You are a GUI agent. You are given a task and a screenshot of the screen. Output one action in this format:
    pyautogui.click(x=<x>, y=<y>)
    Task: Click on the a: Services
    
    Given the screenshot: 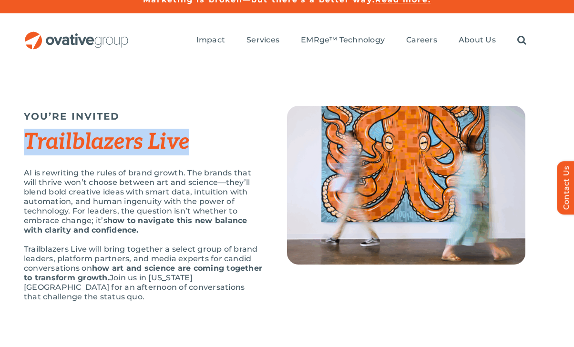 What is the action you would take?
    pyautogui.click(x=263, y=40)
    